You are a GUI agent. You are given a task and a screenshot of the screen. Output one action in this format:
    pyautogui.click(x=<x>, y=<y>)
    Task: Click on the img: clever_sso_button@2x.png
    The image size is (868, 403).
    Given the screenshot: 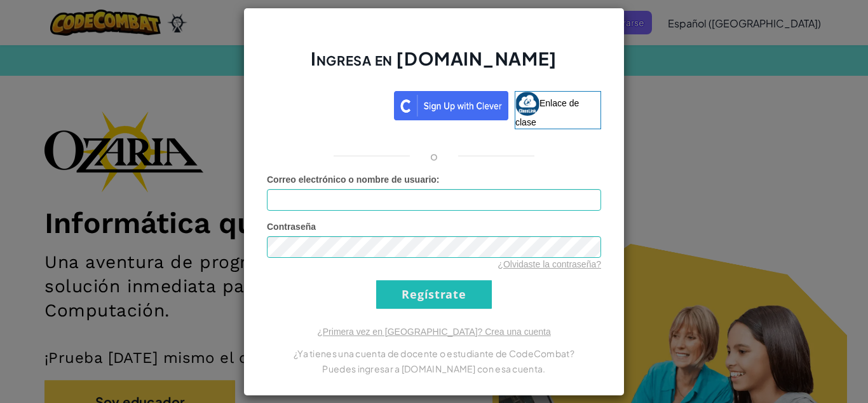 What is the action you would take?
    pyautogui.click(x=451, y=106)
    